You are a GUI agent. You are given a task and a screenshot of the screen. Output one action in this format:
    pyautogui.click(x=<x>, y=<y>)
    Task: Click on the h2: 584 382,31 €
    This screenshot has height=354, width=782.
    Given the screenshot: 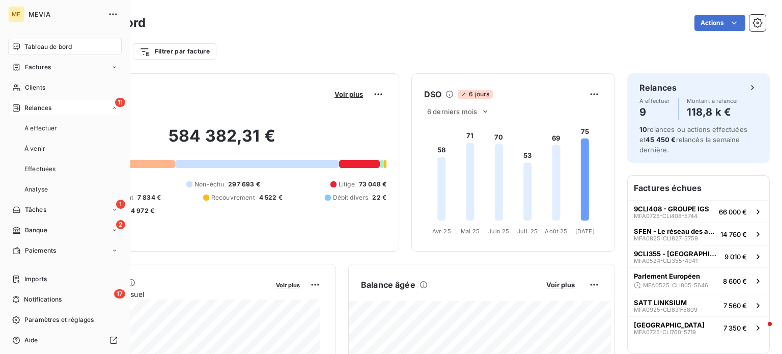 What is the action you would take?
    pyautogui.click(x=222, y=141)
    